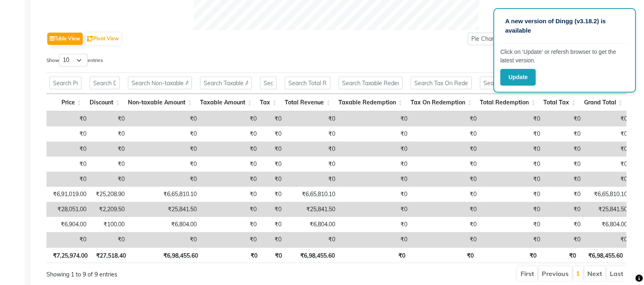 Image resolution: width=644 pixels, height=285 pixels. Describe the element at coordinates (226, 102) in the screenshot. I see `th: Taxable Amount: activate to sort column ascending` at that location.